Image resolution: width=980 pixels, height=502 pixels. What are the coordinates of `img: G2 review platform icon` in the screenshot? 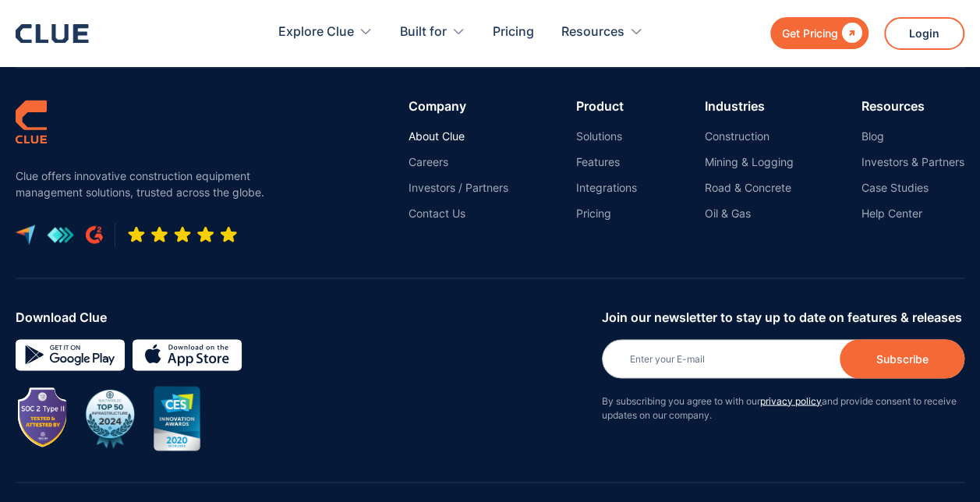 It's located at (94, 234).